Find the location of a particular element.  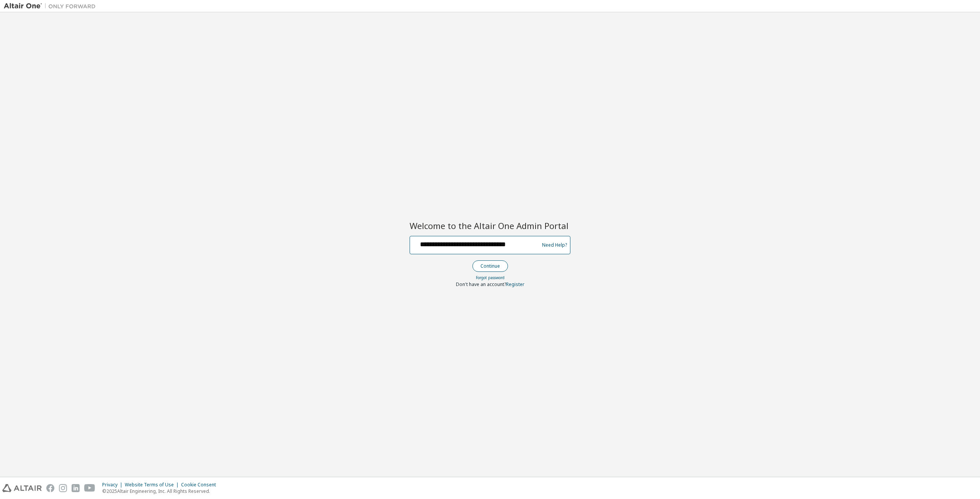

div: Website Terms of Use is located at coordinates (153, 485).